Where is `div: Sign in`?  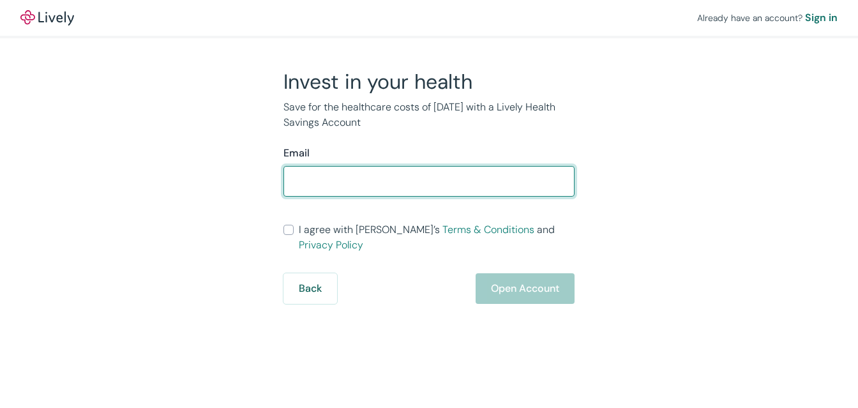 div: Sign in is located at coordinates (821, 18).